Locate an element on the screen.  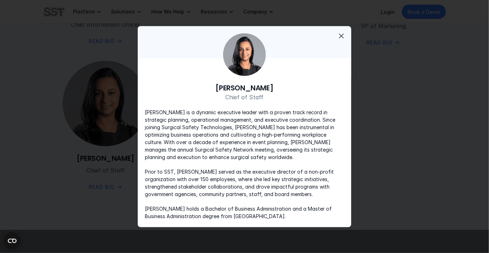
span: close is located at coordinates (341, 36).